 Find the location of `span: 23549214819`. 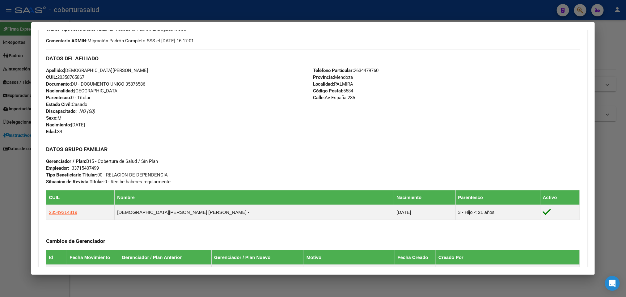

span: 23549214819 is located at coordinates (63, 212).